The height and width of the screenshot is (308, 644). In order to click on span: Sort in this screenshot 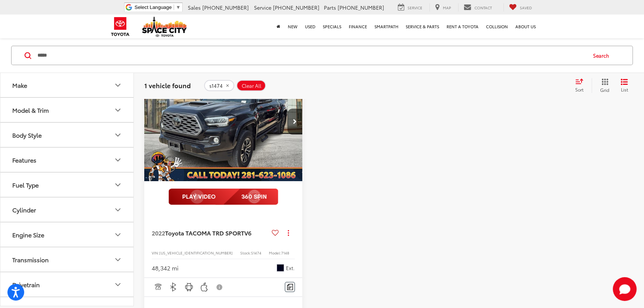, I will do `click(580, 89)`.